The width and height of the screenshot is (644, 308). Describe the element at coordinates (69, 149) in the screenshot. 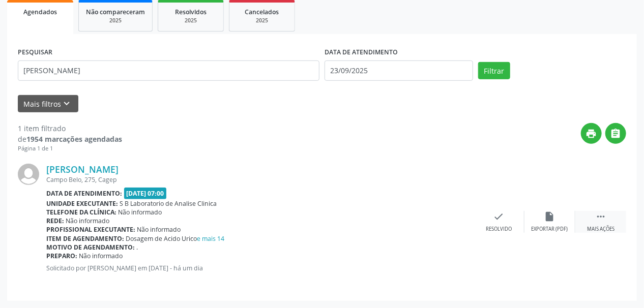

I see `div: Página 1 de 1` at that location.